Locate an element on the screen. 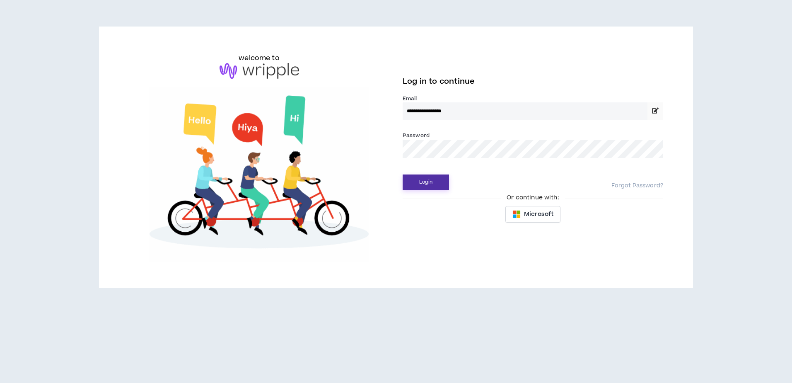 This screenshot has width=792, height=383. img: logo-brand.png is located at coordinates (259, 71).